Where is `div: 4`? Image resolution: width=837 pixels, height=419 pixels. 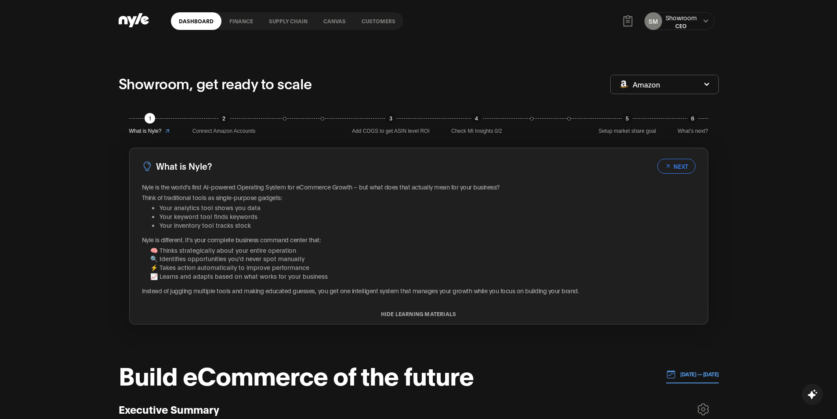 div: 4 is located at coordinates (476, 118).